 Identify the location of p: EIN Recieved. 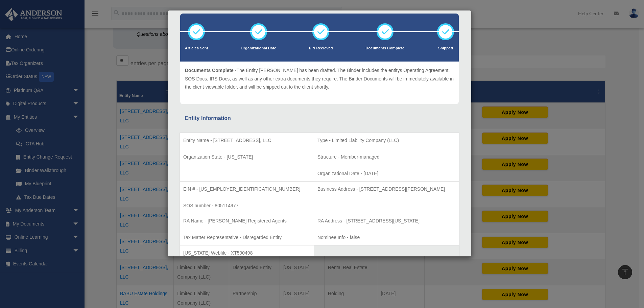
(321, 48).